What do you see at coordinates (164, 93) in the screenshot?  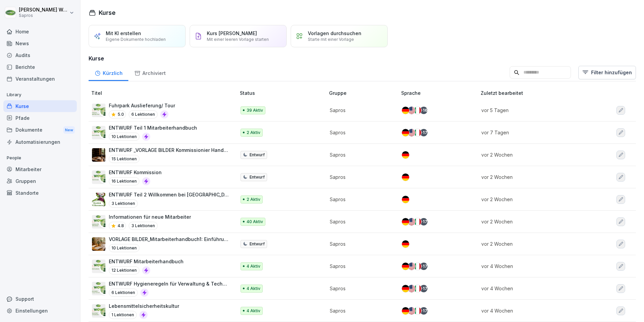 I see `p: Titel` at bounding box center [164, 93].